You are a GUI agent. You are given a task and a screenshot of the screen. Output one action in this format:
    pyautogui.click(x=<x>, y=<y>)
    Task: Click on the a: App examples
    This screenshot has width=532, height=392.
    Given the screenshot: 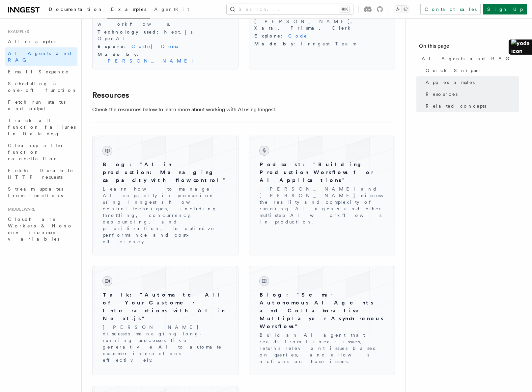 What is the action you would take?
    pyautogui.click(x=471, y=82)
    